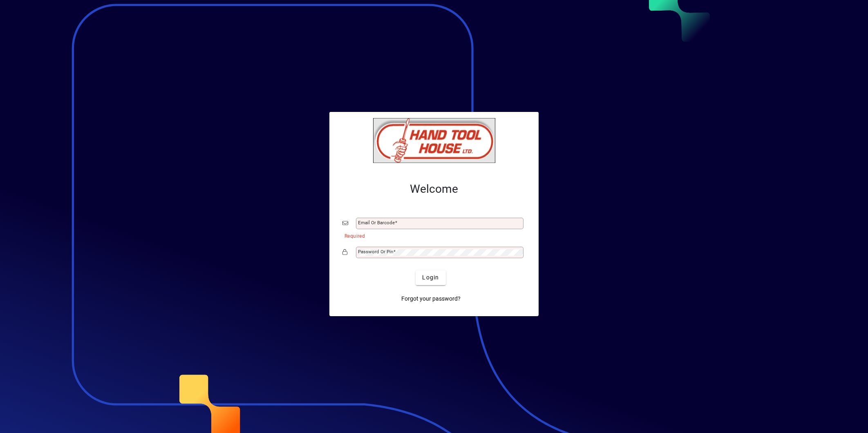  I want to click on span: Forgot your password?, so click(431, 299).